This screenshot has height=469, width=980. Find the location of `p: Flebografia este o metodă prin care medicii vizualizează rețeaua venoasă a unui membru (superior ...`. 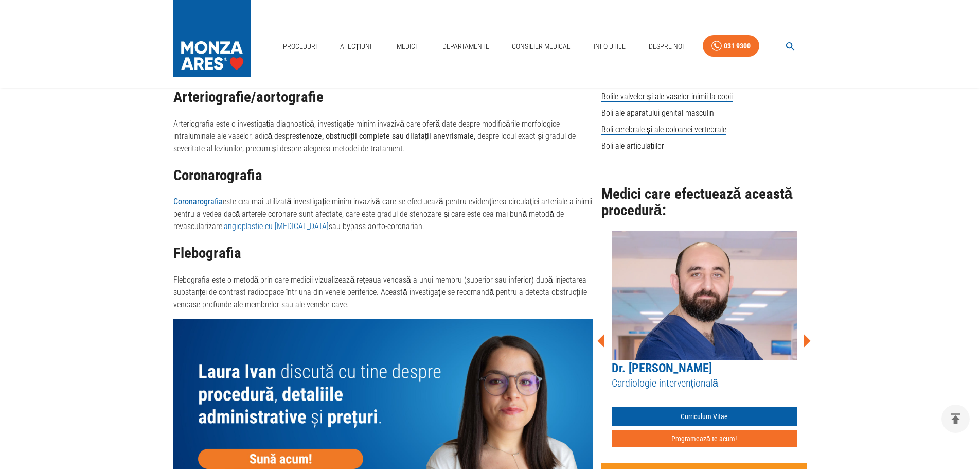

p: Flebografia este o metodă prin care medicii vizualizează rețeaua venoasă a unui membru (superior ... is located at coordinates (383, 292).